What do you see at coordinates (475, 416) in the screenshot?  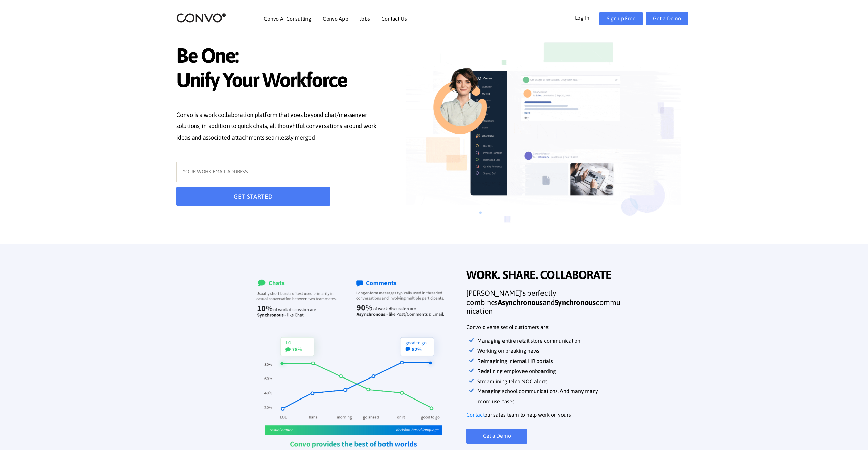 I see `u: Contact` at bounding box center [475, 416].